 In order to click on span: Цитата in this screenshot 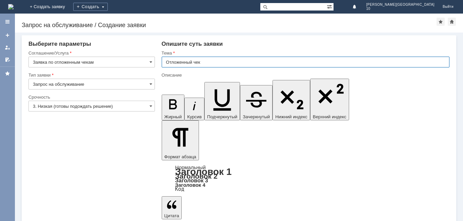, I will do `click(172, 216)`.